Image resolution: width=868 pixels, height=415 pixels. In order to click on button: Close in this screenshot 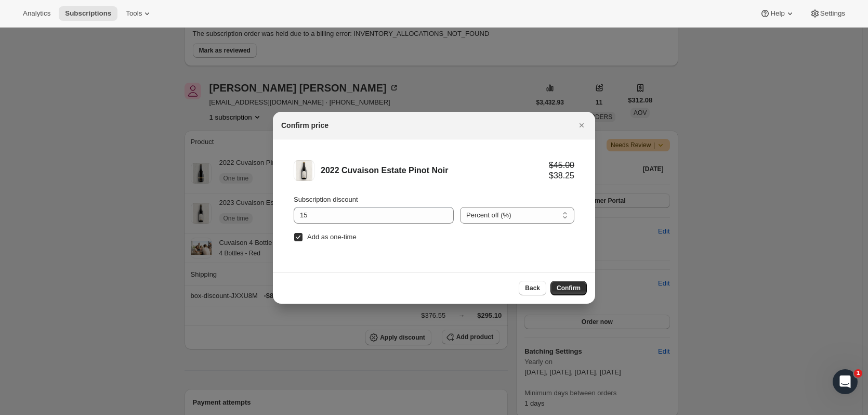, I will do `click(582, 125)`.